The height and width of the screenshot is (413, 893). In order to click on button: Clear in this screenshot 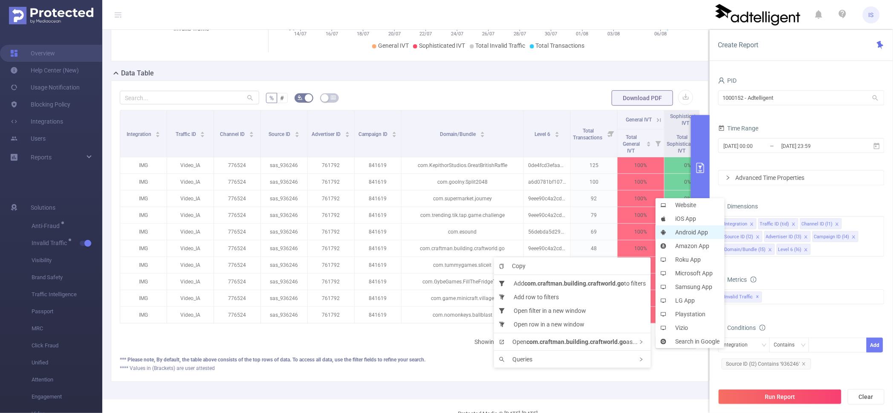, I will do `click(866, 397)`.